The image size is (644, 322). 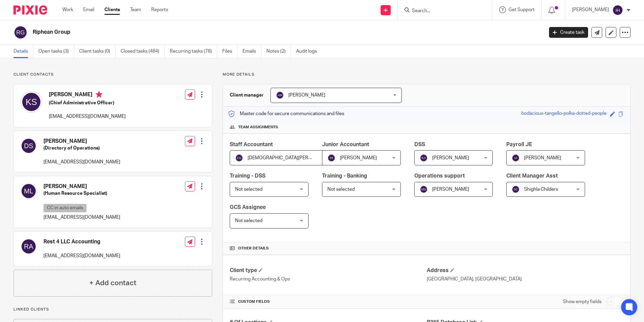 I want to click on h2: Riphean Group, so click(x=235, y=32).